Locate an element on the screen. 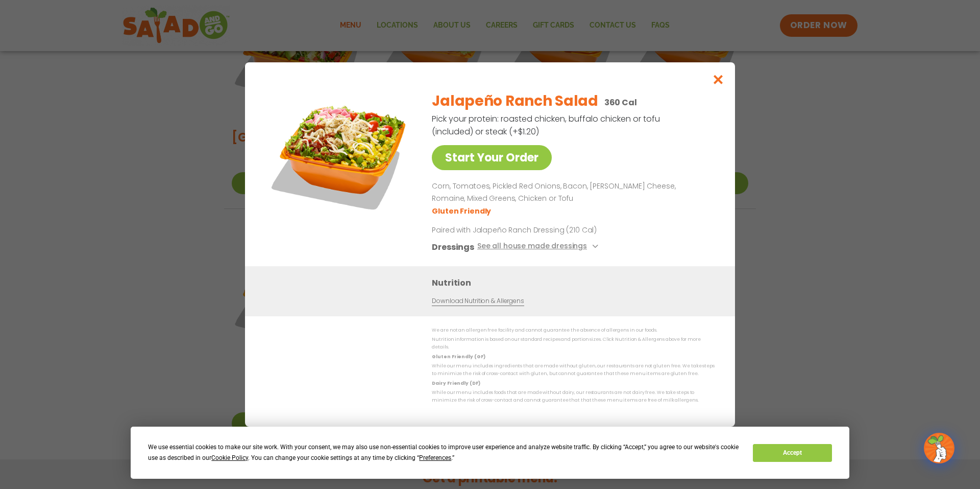 The image size is (980, 489). h3: Nutrition is located at coordinates (575, 283).